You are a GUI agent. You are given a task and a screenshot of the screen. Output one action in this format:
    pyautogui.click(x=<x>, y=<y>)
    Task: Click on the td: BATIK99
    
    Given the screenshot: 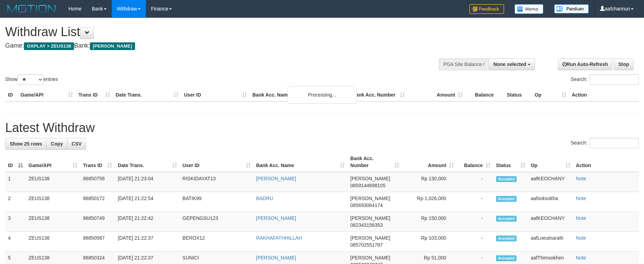 What is the action you would take?
    pyautogui.click(x=217, y=202)
    